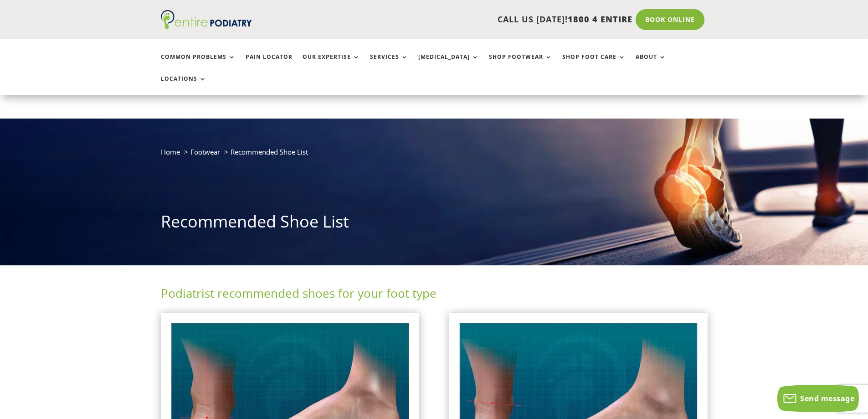 Image resolution: width=868 pixels, height=419 pixels. What do you see at coordinates (198, 63) in the screenshot?
I see `a: Common Problems` at bounding box center [198, 63].